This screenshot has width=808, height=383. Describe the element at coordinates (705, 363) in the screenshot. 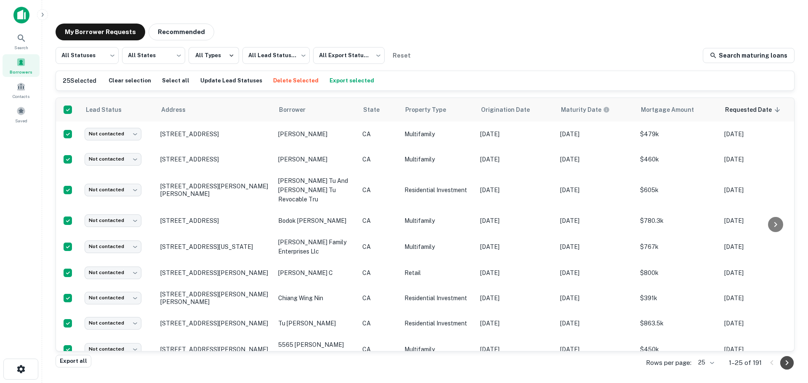

I see `div: 25` at that location.